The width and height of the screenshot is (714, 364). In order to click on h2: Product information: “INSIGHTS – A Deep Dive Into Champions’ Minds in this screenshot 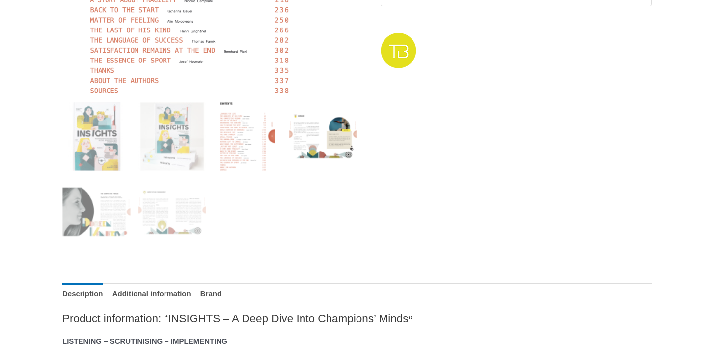, I will do `click(357, 318)`.